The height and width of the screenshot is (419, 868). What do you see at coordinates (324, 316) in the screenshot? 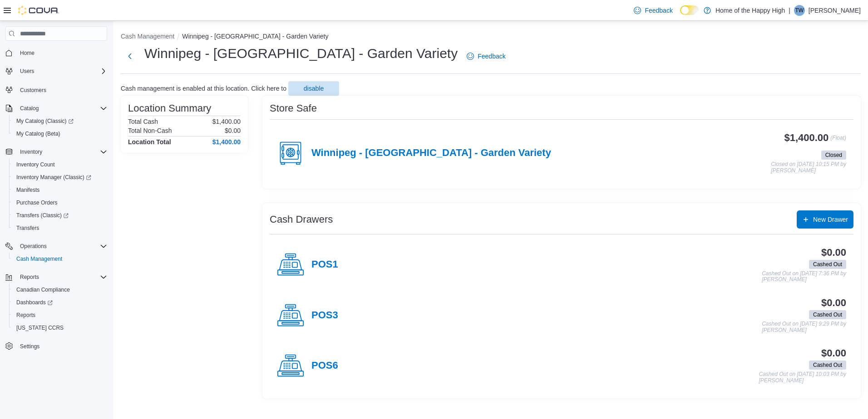
I see `h4: POS3` at bounding box center [324, 316].